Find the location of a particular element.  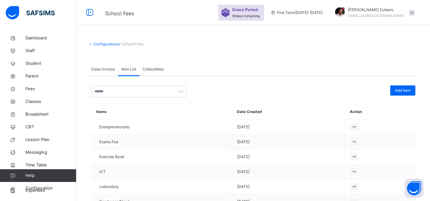

span: Exams Fee is located at coordinates (109, 142).